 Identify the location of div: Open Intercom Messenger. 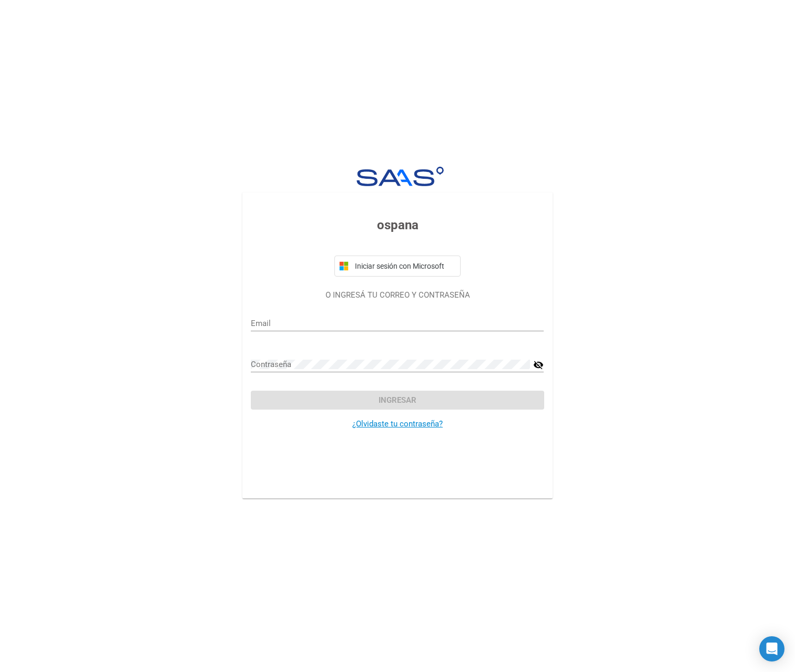
(772, 649).